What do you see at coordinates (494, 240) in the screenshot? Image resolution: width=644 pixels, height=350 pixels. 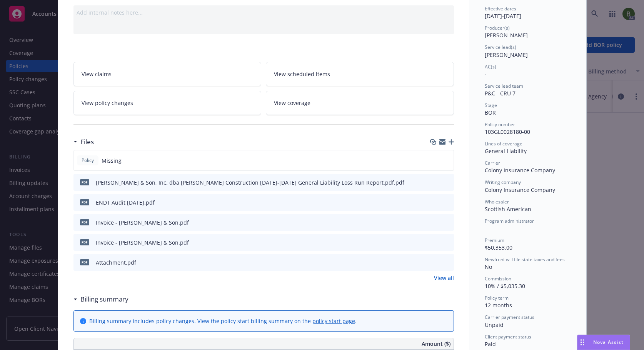 I see `span: Premium` at bounding box center [494, 240].